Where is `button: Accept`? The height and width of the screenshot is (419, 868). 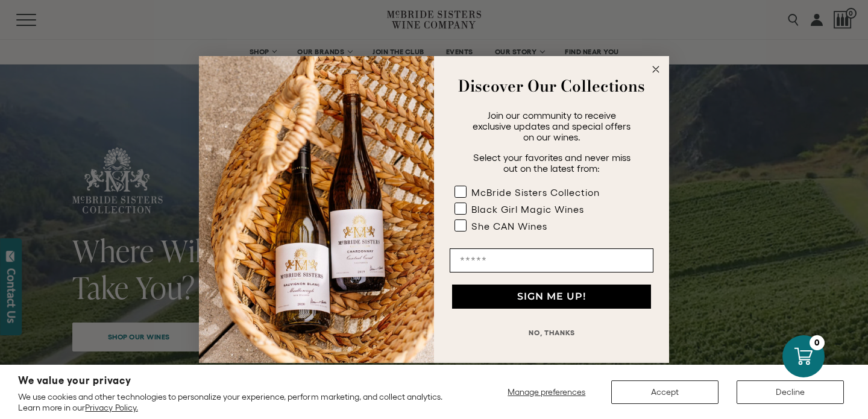 button: Accept is located at coordinates (665, 392).